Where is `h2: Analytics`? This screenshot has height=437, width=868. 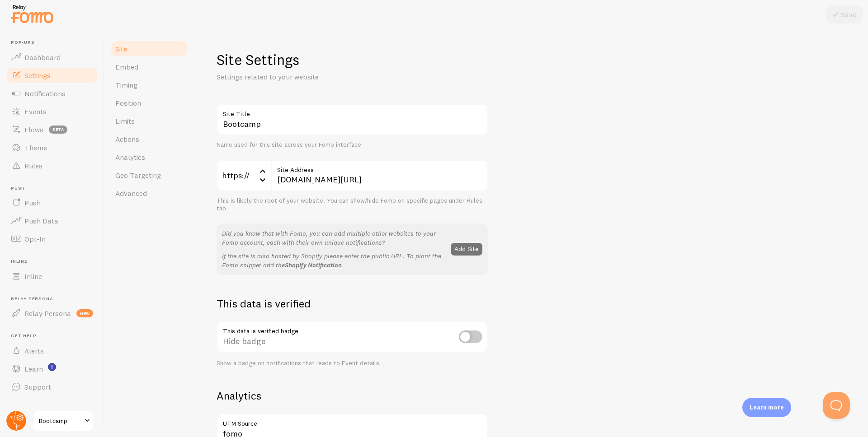
h2: Analytics is located at coordinates (352, 396).